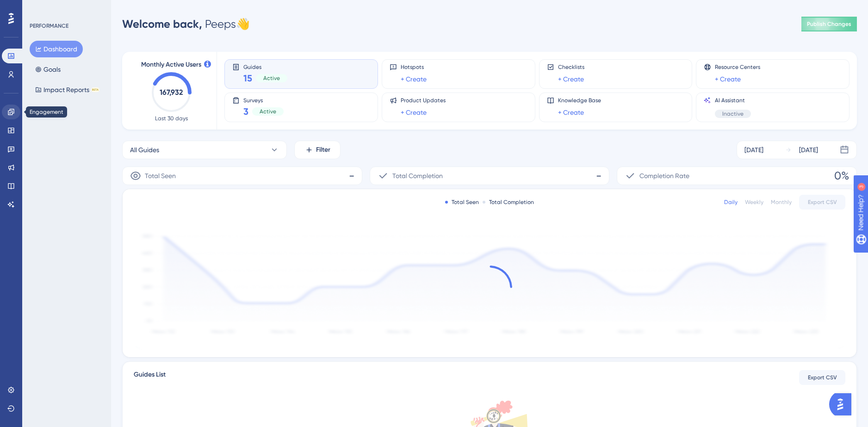 This screenshot has height=427, width=868. What do you see at coordinates (96, 90) in the screenshot?
I see `div: BETA` at bounding box center [96, 90].